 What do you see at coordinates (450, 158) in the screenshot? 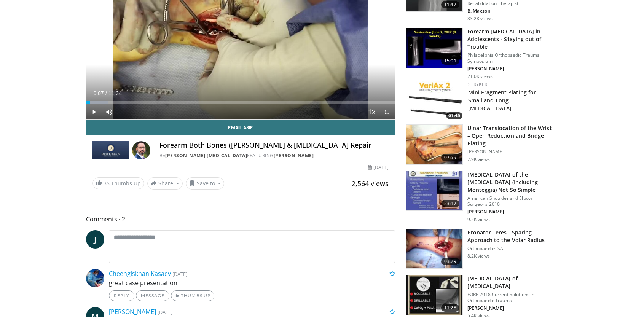
I see `span: 07:59` at bounding box center [450, 158].